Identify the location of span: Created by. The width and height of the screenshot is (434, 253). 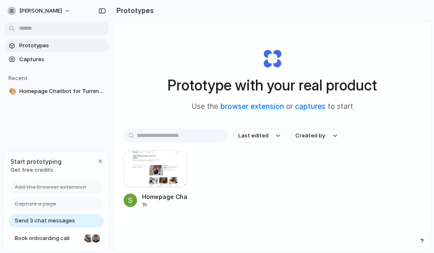
(310, 136).